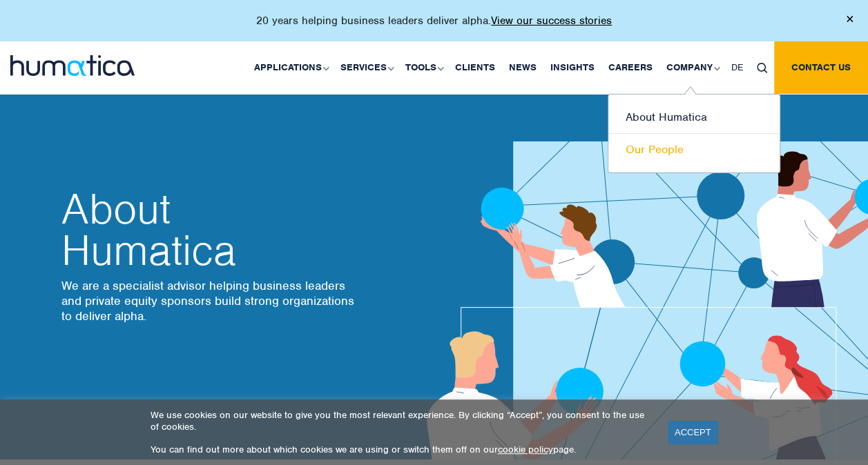 The width and height of the screenshot is (868, 465). What do you see at coordinates (400, 449) in the screenshot?
I see `p: You can find out more about which cookies we are using or switch them off on our page.` at bounding box center [400, 449].